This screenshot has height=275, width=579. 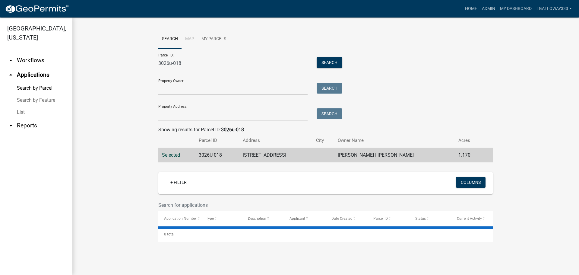 I want to click on datatable-header-cell: Description, so click(x=263, y=218).